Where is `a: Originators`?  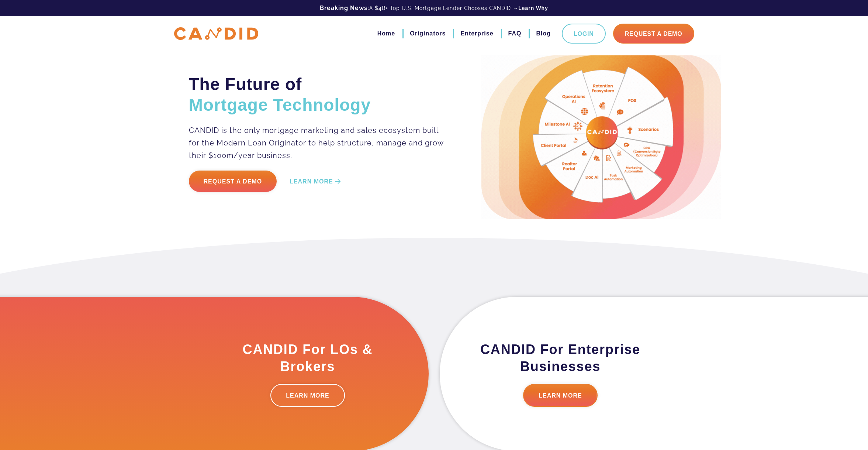
a: Originators is located at coordinates (427, 34).